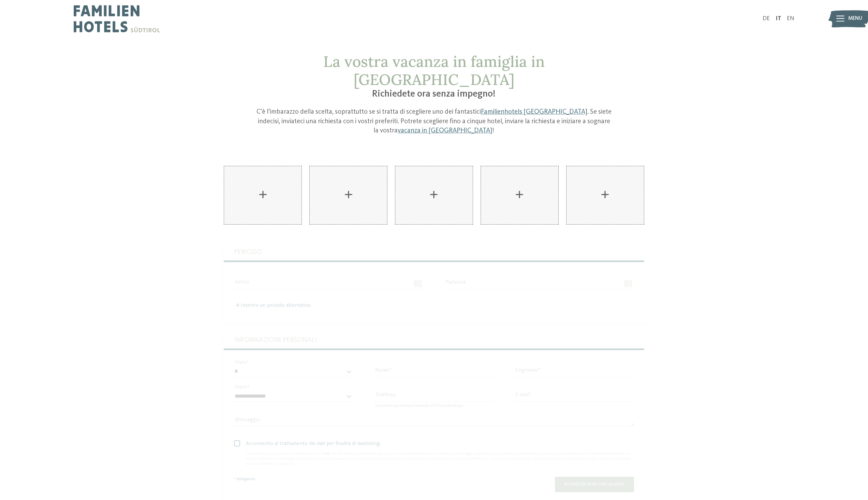  What do you see at coordinates (778, 18) in the screenshot?
I see `a: IT` at bounding box center [778, 18].